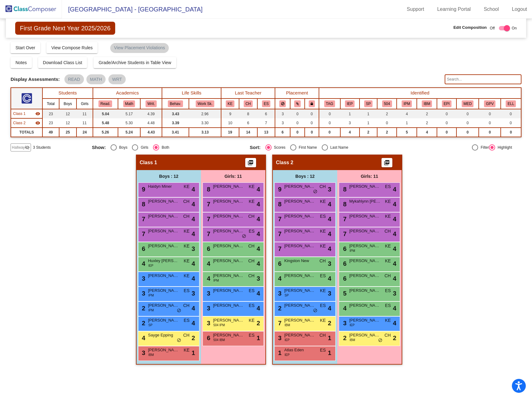 This screenshot has height=399, width=532. Describe the element at coordinates (230, 104) in the screenshot. I see `button: KE` at that location.